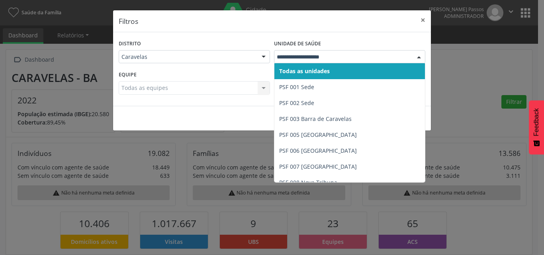  Describe the element at coordinates (127, 75) in the screenshot. I see `label: Equipe` at that location.